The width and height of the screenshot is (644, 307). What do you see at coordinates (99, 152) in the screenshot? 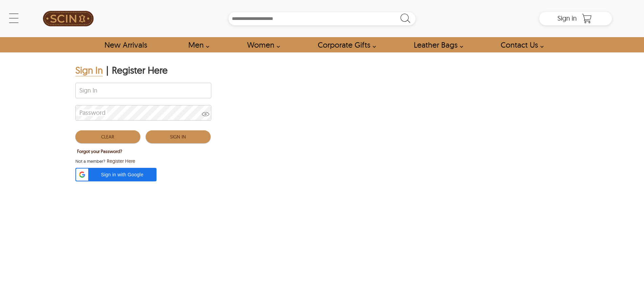
I see `button: Forgot your Password?` at bounding box center [99, 152].